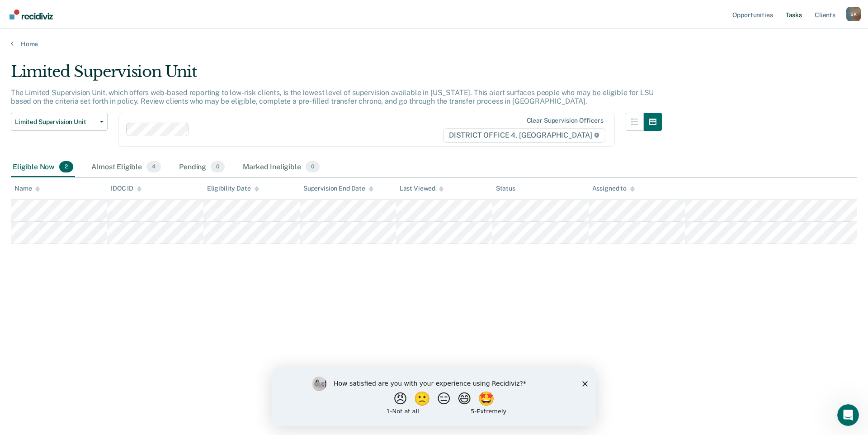 This screenshot has width=868, height=435. I want to click on div: 5 - Extremely, so click(241, 43).